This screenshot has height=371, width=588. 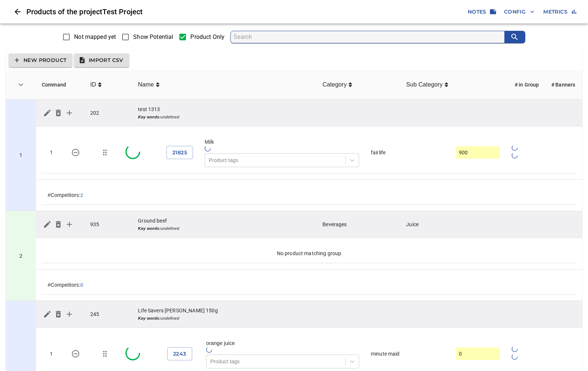 What do you see at coordinates (51, 153) in the screenshot?
I see `td: 1` at bounding box center [51, 153].